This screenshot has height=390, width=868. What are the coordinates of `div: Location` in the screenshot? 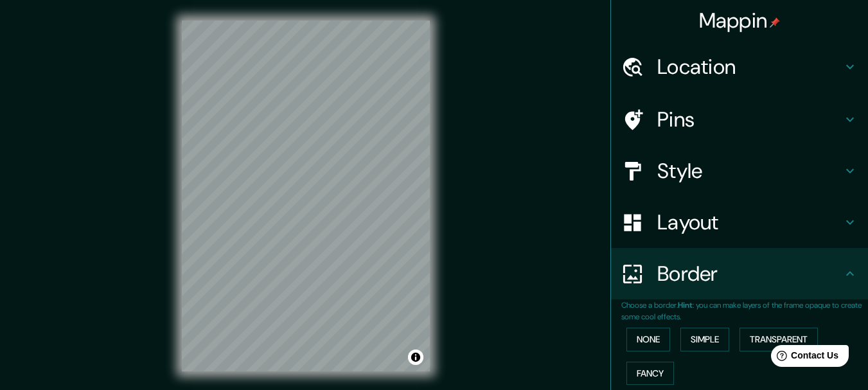 It's located at (740, 67).